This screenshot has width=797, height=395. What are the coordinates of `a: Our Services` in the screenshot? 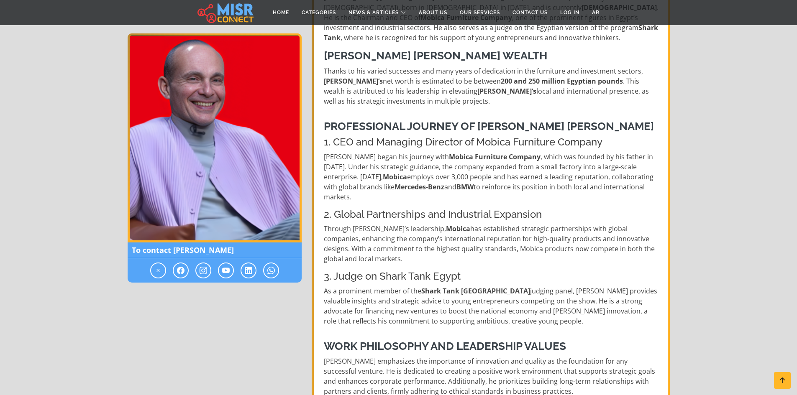 It's located at (480, 13).